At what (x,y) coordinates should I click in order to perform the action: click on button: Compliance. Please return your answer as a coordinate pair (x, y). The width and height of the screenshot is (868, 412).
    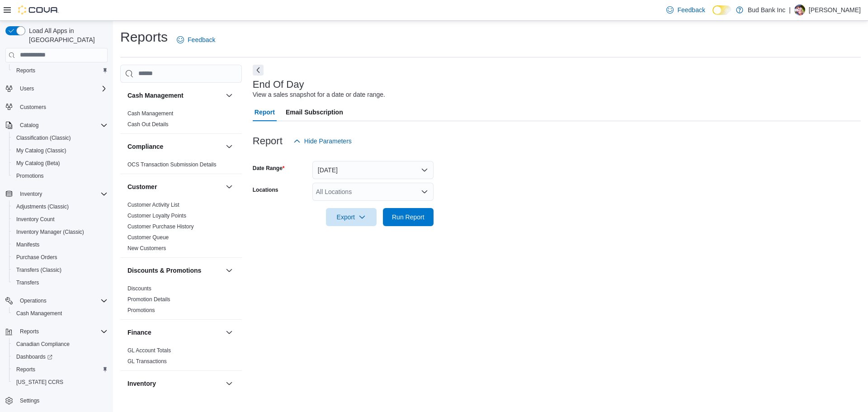
    Looking at the image, I should click on (174, 146).